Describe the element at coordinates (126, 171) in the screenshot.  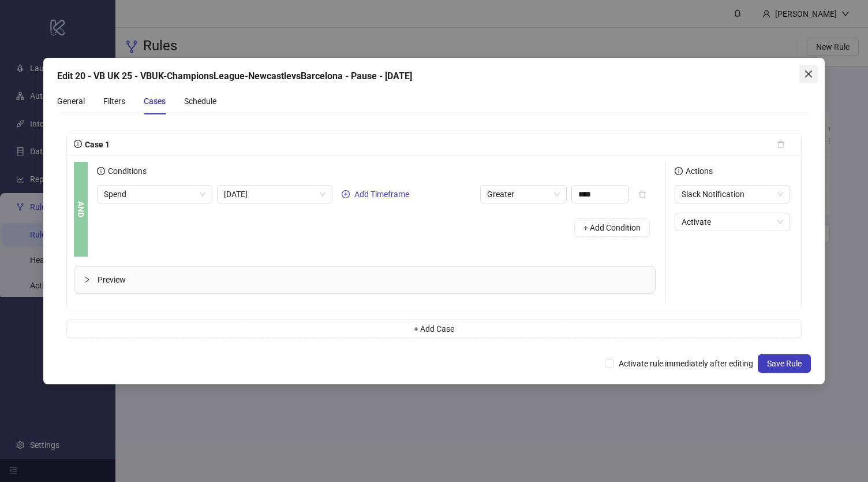
I see `span: Conditions` at that location.